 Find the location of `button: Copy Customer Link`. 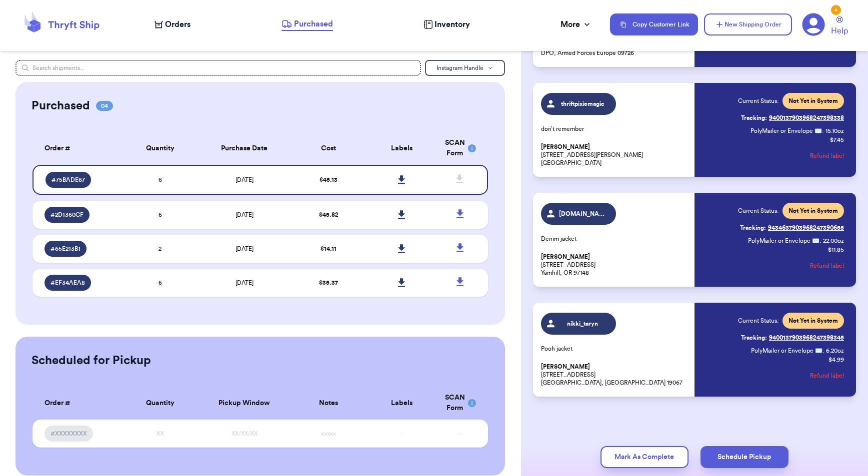

button: Copy Customer Link is located at coordinates (655, 25).